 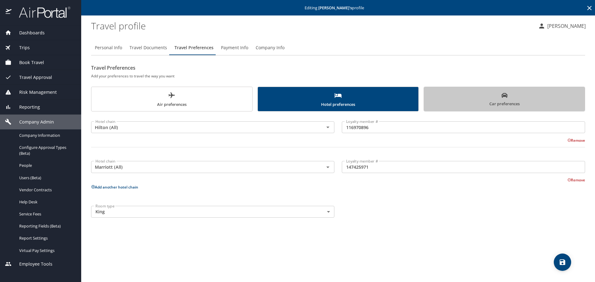 What do you see at coordinates (41, 12) in the screenshot?
I see `img: airportal-logo.png` at bounding box center [41, 12].